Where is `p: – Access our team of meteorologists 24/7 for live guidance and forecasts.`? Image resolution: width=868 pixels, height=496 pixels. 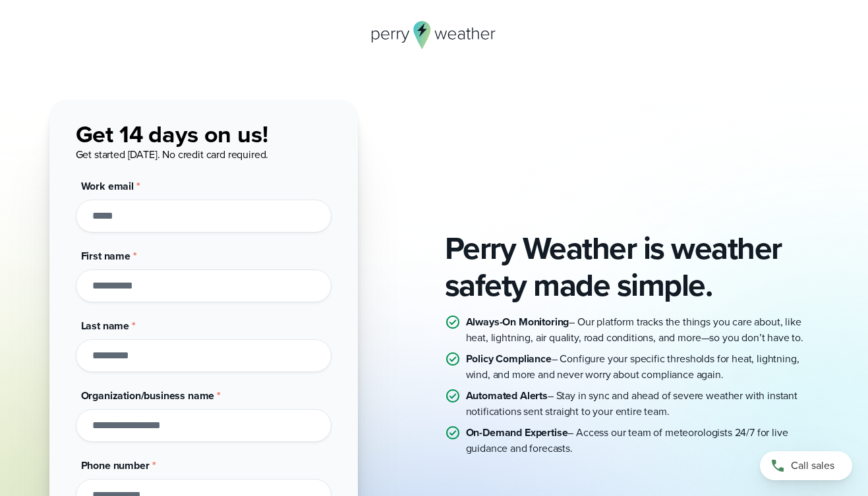
p: – Access our team of meteorologists 24/7 for live guidance and forecasts. is located at coordinates (642, 441).